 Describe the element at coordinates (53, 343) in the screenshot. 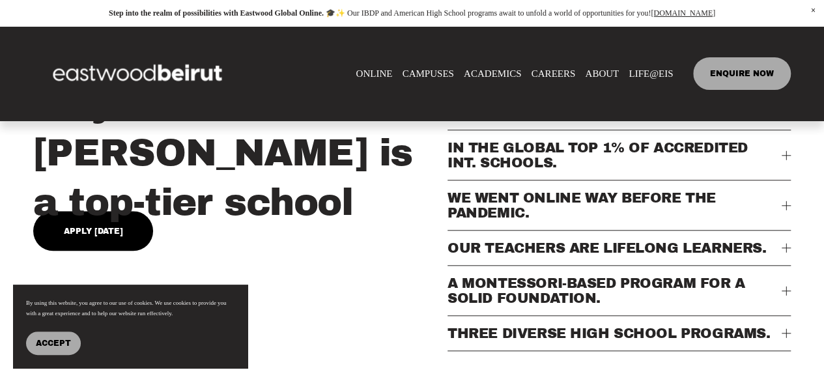

I see `span: Accept` at that location.